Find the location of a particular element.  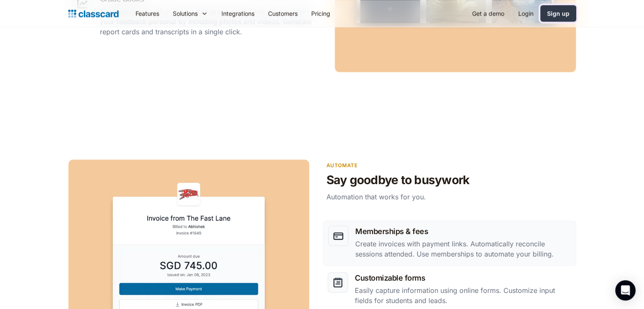

p: Easily capture information using online forms. Customize input fields for students and leads. is located at coordinates (463, 296).